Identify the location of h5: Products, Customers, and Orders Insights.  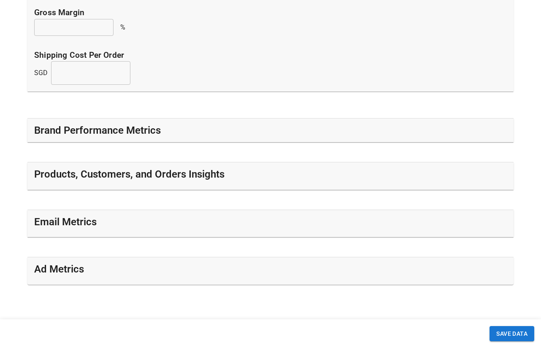
(129, 174).